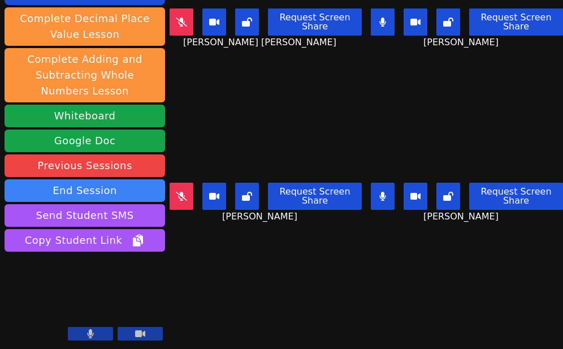  What do you see at coordinates (85, 240) in the screenshot?
I see `button: Copy Student Link` at bounding box center [85, 240].